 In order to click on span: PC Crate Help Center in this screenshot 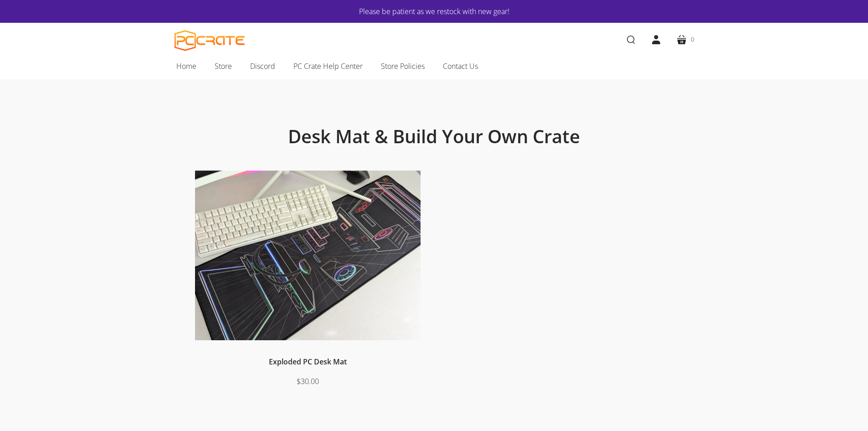, I will do `click(328, 66)`.